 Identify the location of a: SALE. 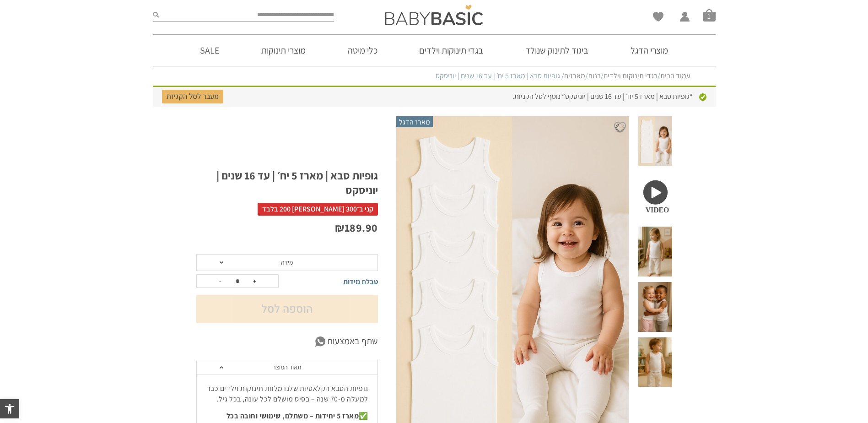
(210, 50).